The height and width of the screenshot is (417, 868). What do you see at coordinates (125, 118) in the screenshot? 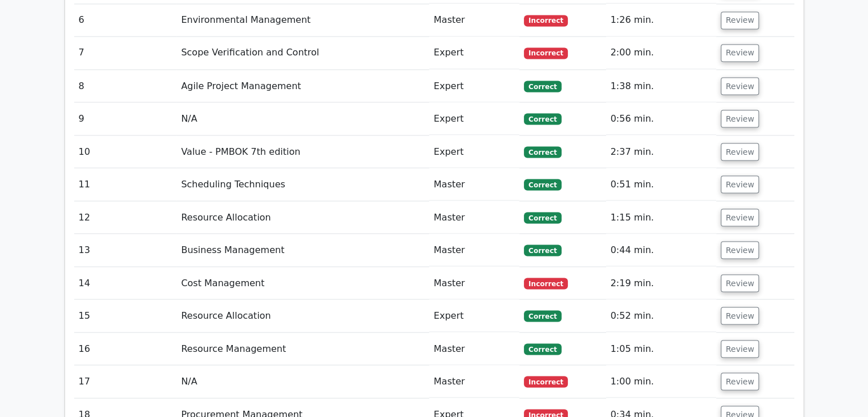
I see `td: 9` at bounding box center [125, 118].